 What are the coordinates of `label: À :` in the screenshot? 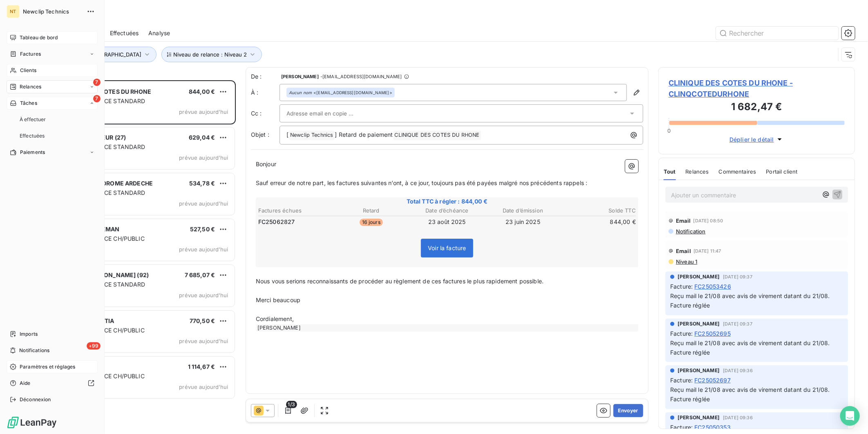 It's located at (265, 92).